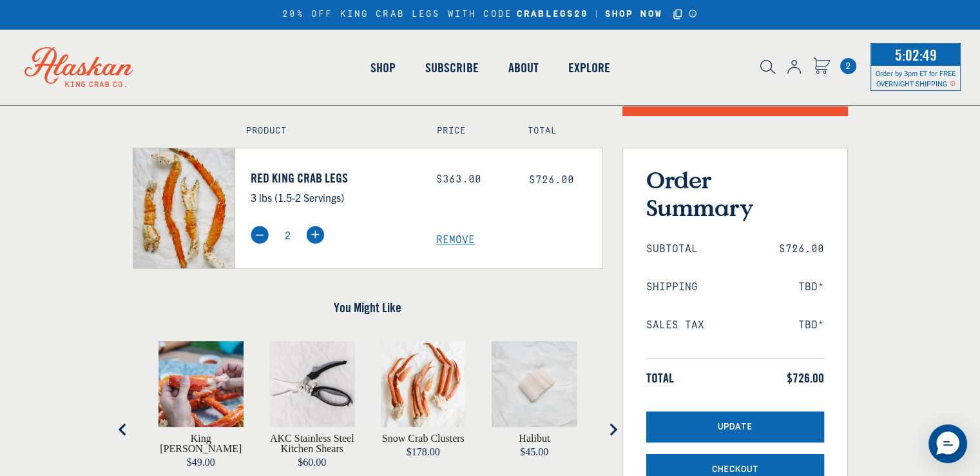  Describe the element at coordinates (848, 66) in the screenshot. I see `span: 2` at that location.